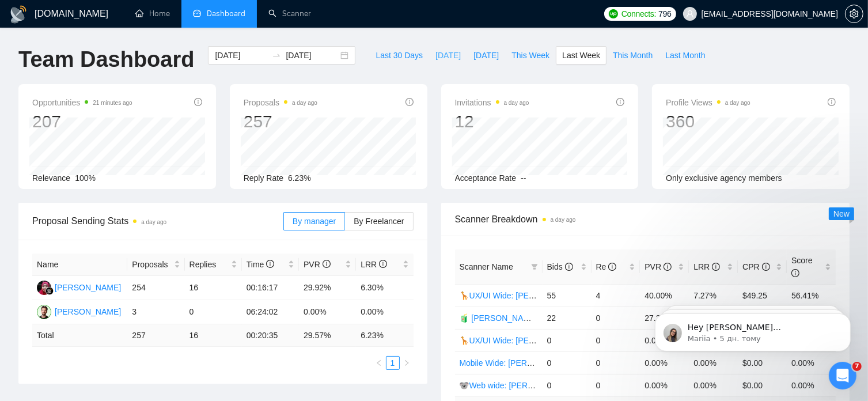 Image resolution: width=868 pixels, height=401 pixels. What do you see at coordinates (665, 14) in the screenshot?
I see `span: 796` at bounding box center [665, 14].